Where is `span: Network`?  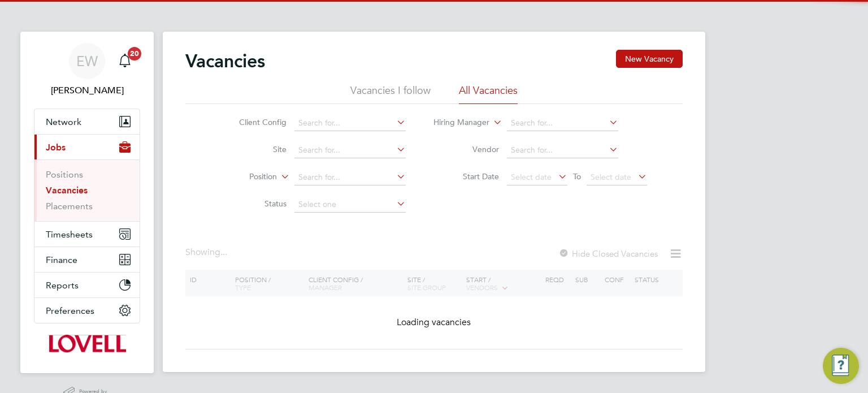 span: Network is located at coordinates (63, 122).